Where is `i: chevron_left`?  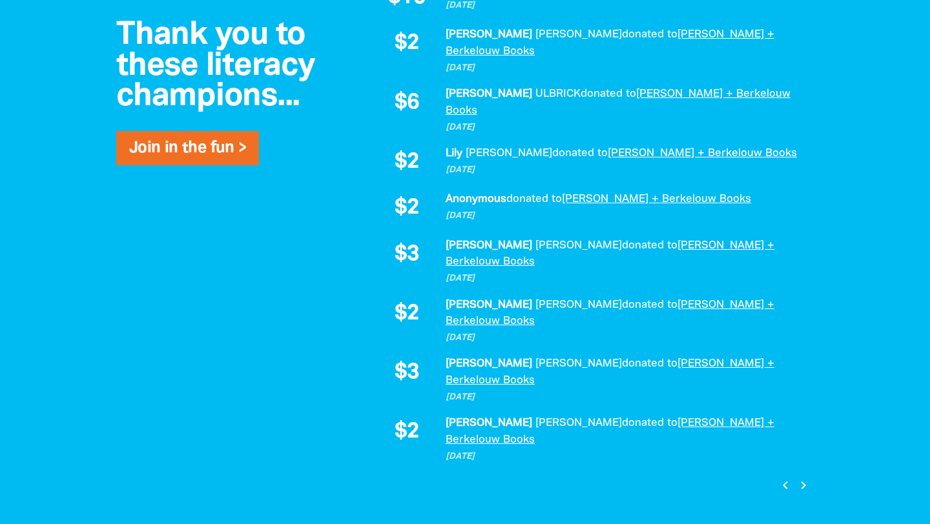 i: chevron_left is located at coordinates (785, 486).